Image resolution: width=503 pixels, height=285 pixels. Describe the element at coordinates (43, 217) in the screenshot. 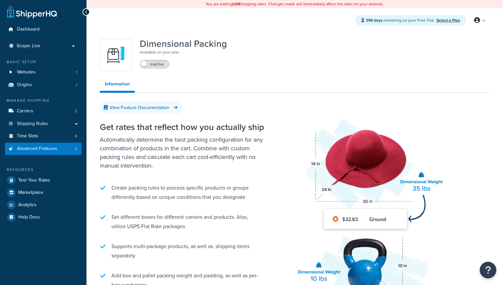

I see `a: Help Docs` at that location.